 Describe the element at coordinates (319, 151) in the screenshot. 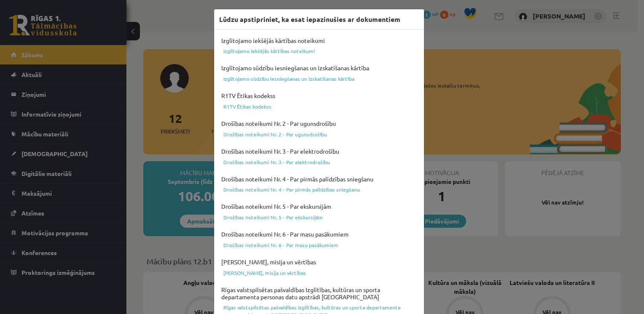

I see `h4: Drošības noteikumi Nr. 3 - Par elektrodrošību` at that location.